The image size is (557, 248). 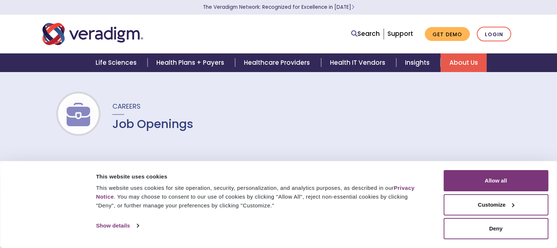 What do you see at coordinates (261, 197) in the screenshot?
I see `div: This website uses cookies for site operation, security, personalization, and analytics purposes, ...` at bounding box center [261, 197].